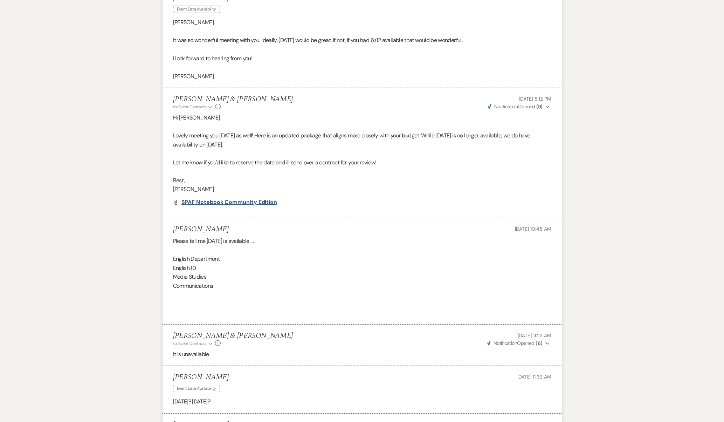 The height and width of the screenshot is (422, 724). I want to click on span: SPAF Notebook Community Edition, so click(229, 202).